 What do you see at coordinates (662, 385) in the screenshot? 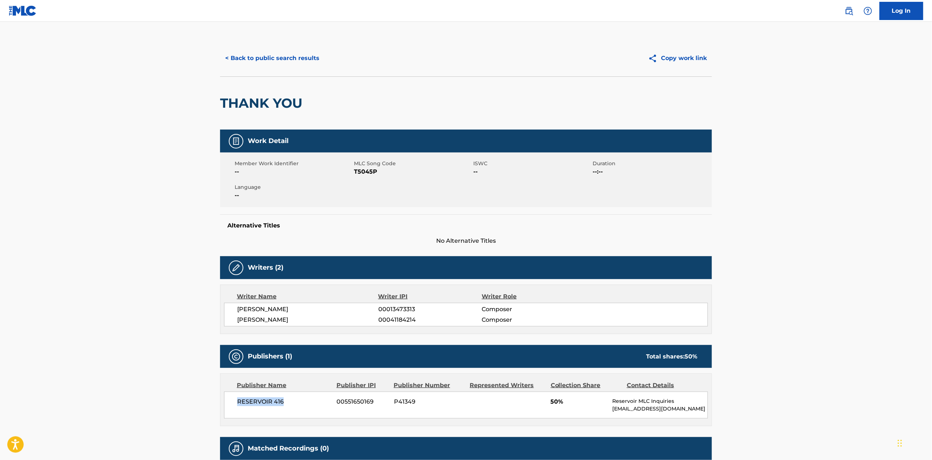
I see `div: Contact Details` at bounding box center [662, 385].